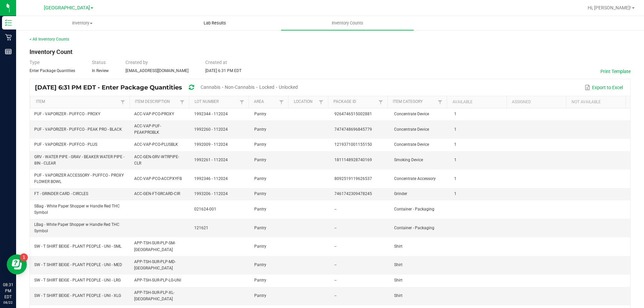 The image size is (644, 308). I want to click on span: PUF - VAPORIZER ACCESSORY - PUFFCO - PROXY FLOWER BOWL, so click(79, 178).